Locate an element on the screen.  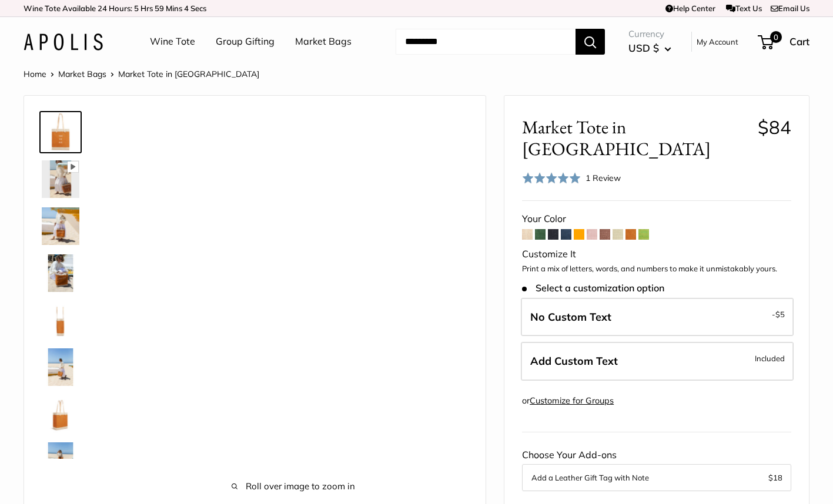
button: USD $ is located at coordinates (650, 48).